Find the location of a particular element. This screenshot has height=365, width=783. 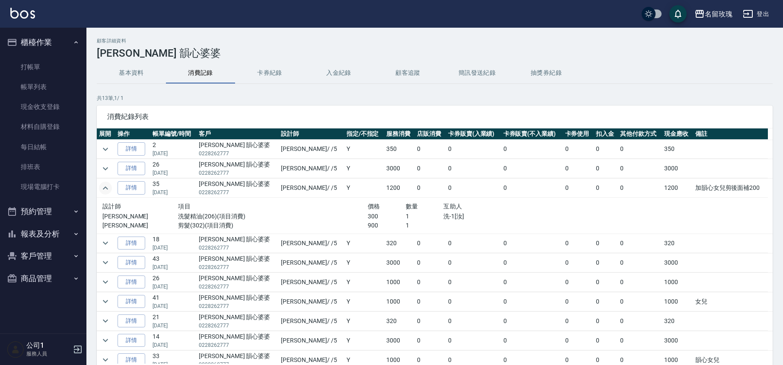

button: 顧客追蹤 is located at coordinates (408, 73).